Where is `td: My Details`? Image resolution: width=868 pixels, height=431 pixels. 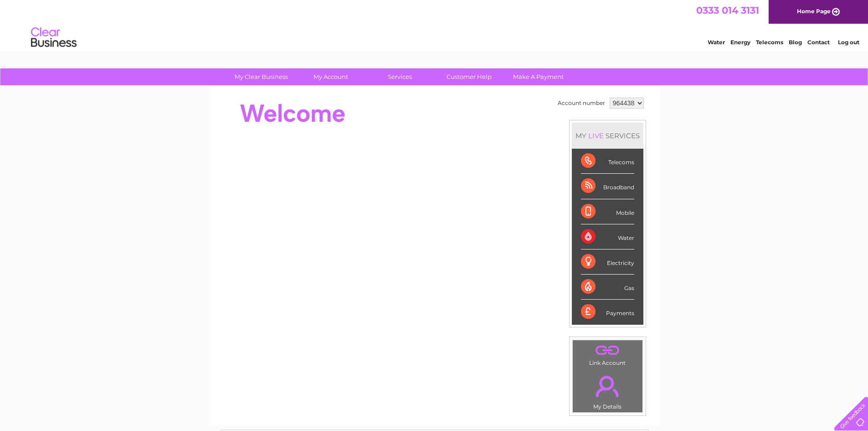
td: My Details is located at coordinates (608, 390).